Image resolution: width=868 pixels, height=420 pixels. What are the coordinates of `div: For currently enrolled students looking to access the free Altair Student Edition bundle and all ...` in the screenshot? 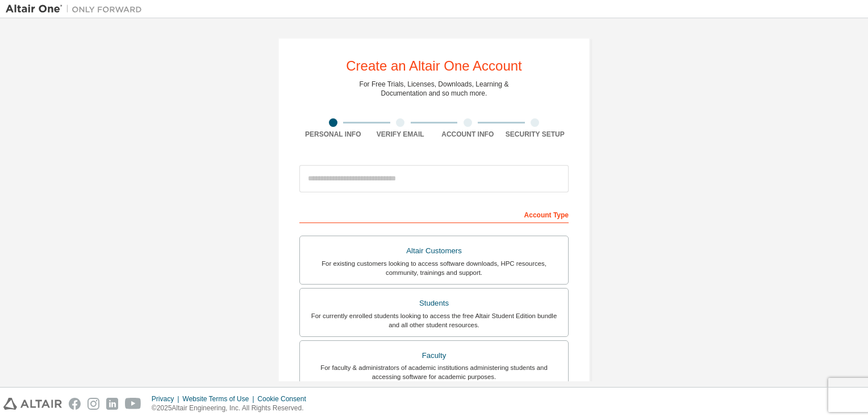 It's located at (434, 321).